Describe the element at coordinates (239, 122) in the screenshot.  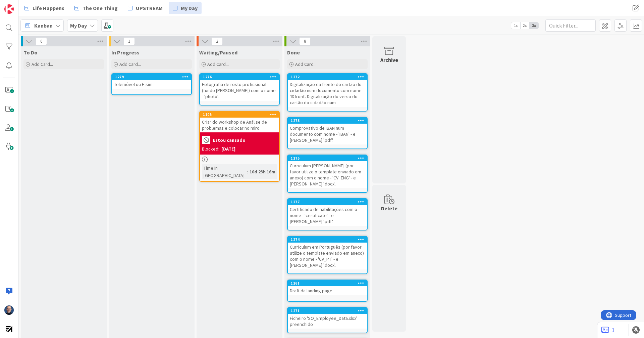
I see `div: 1105Criar do workshop de Análise de problemas e colocar no miro` at that location.